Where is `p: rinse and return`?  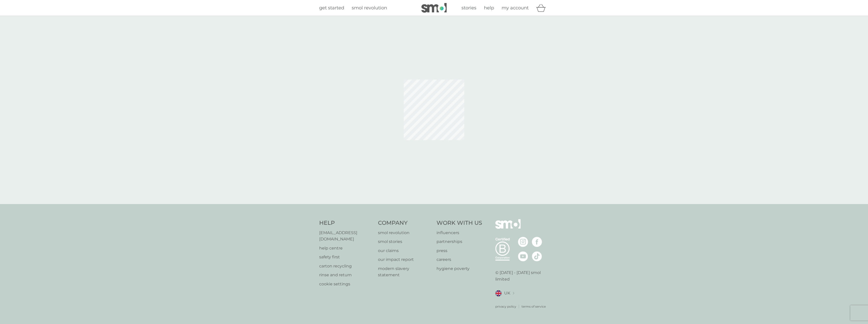
p: rinse and return is located at coordinates (346, 275).